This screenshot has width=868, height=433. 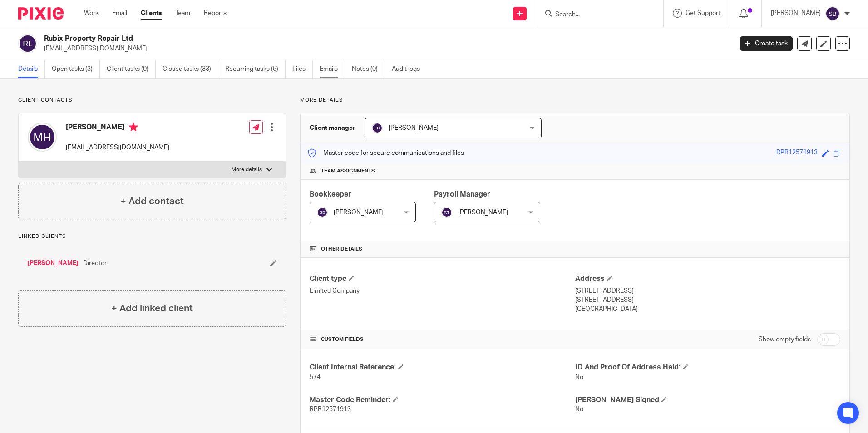 What do you see at coordinates (784, 340) in the screenshot?
I see `label: Show empty fields` at bounding box center [784, 340].